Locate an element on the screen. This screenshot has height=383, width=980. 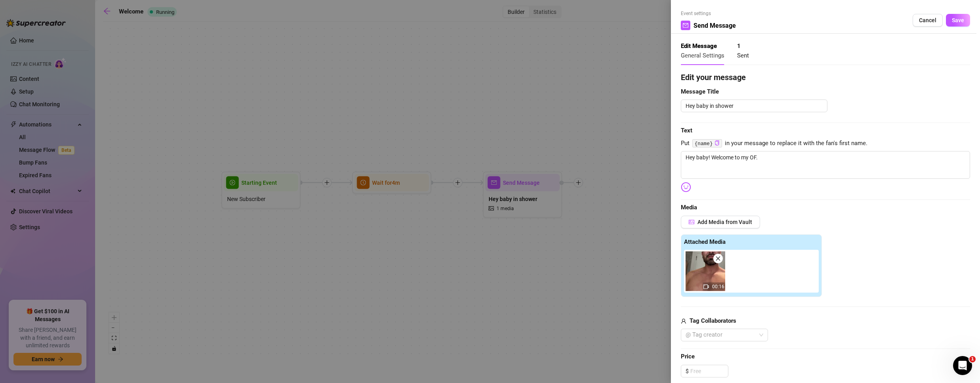
span: Save is located at coordinates (958, 20).